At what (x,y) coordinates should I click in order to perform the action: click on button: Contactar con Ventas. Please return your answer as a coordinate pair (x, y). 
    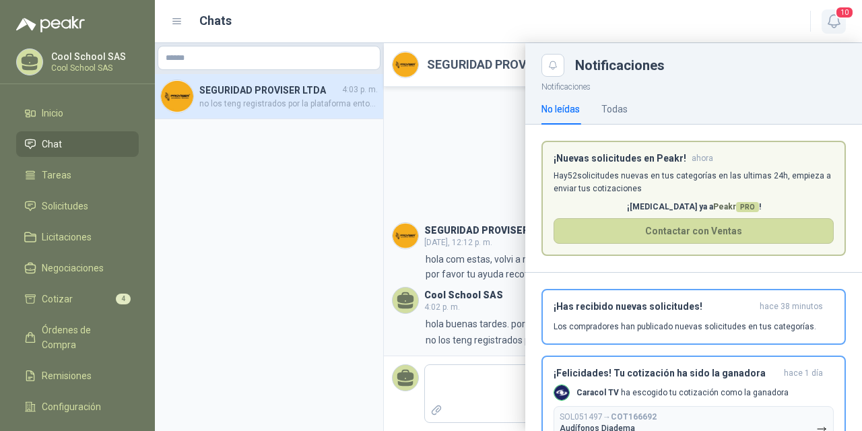
    Looking at the image, I should click on (694, 231).